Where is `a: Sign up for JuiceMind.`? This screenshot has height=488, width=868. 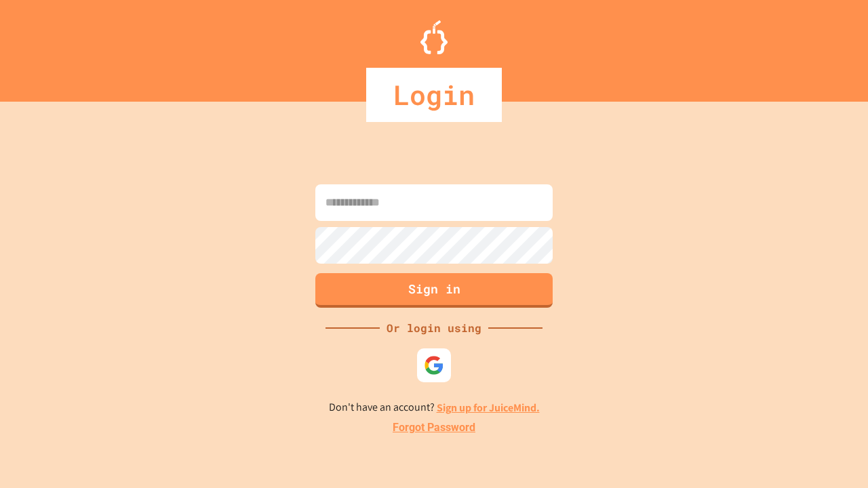 a: Sign up for JuiceMind. is located at coordinates (488, 407).